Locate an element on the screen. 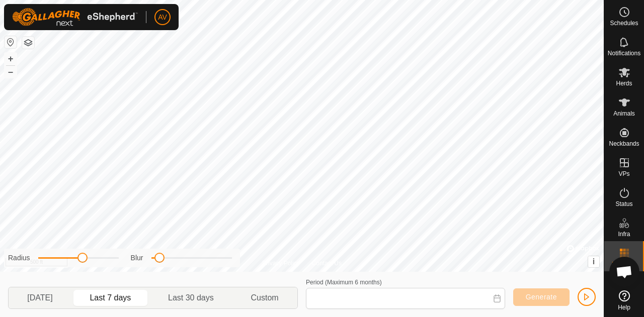  button: Reset Map is located at coordinates (11, 42).